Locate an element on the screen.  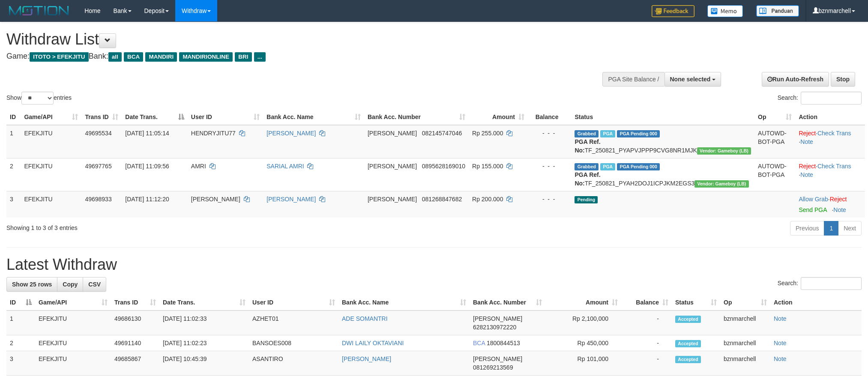
span: 49697765 is located at coordinates (98, 166).